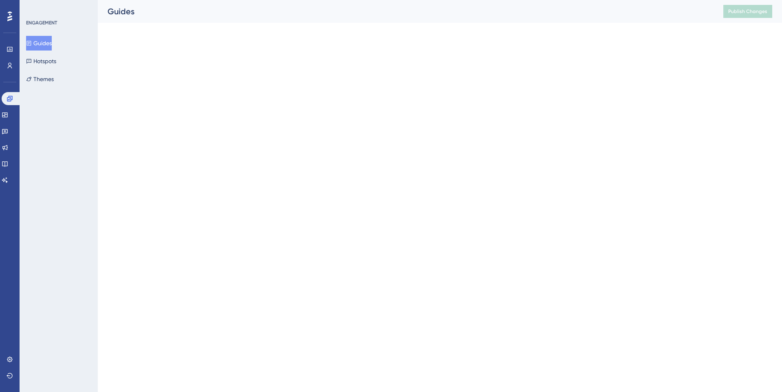  I want to click on span: Publish Changes, so click(748, 11).